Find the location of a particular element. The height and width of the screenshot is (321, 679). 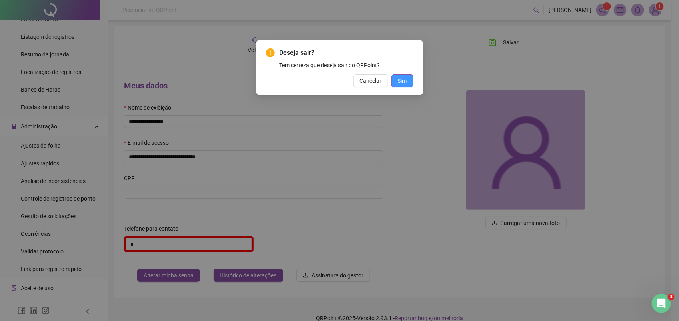

span: Sim is located at coordinates (402, 81).